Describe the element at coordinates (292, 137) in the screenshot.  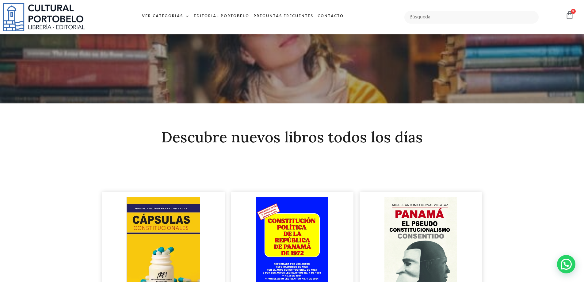
I see `h2: Descubre nuevos libros todos los días` at that location.